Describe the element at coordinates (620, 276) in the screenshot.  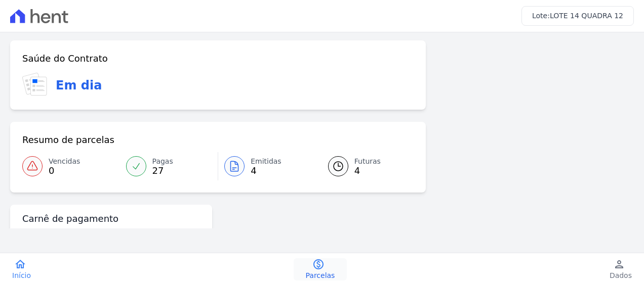
I see `span: Dados` at that location.